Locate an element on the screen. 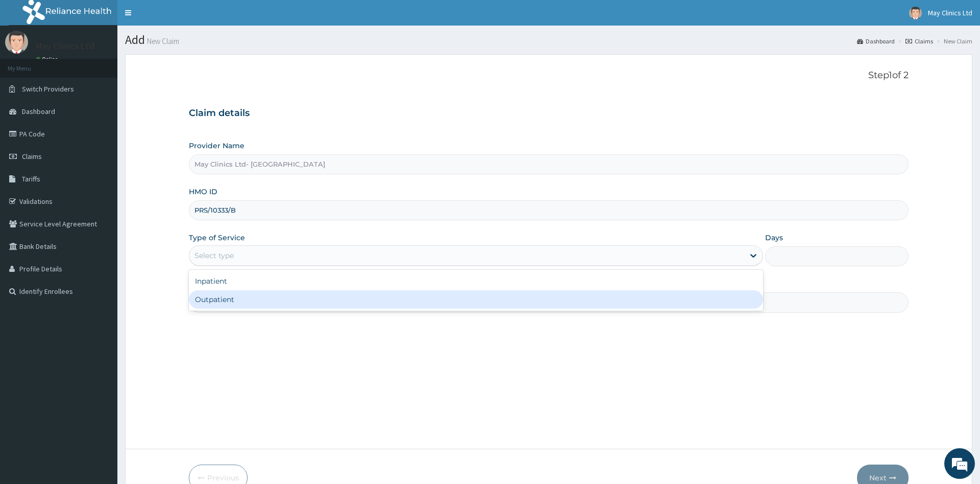 The height and width of the screenshot is (484, 980). label: Type of Service is located at coordinates (217, 237).